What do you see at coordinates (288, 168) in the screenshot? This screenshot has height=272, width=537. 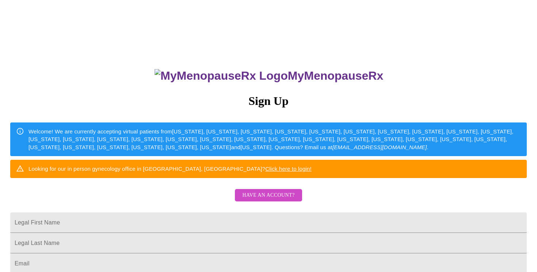 I see `a: Click here to login!` at bounding box center [288, 168].